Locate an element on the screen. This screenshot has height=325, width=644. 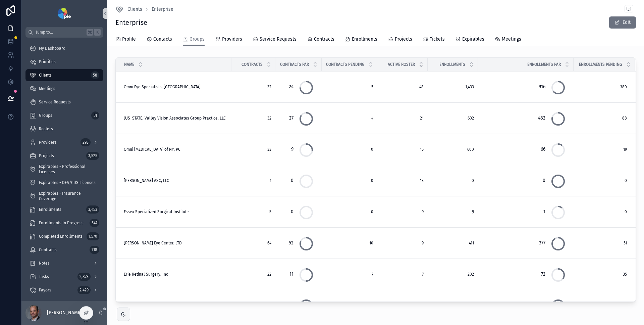
a: Contracts718 is located at coordinates (64, 250).